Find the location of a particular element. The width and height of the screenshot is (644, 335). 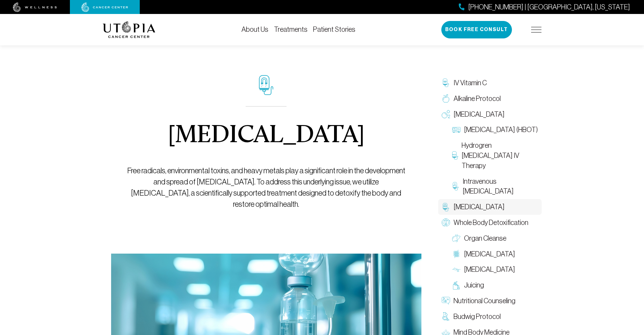

a: Budwig Protocol is located at coordinates (490, 317).